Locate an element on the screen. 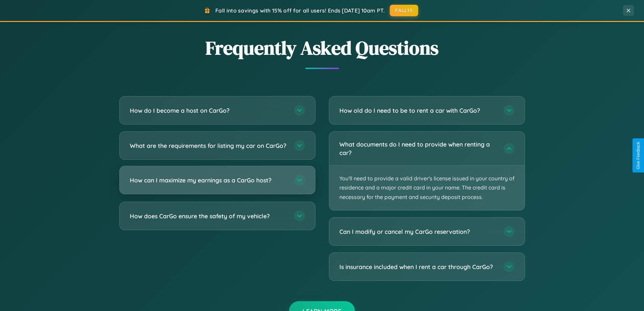 This screenshot has height=311, width=644. h3: Can I modify or cancel my CarGo reservation? is located at coordinates (418, 231).